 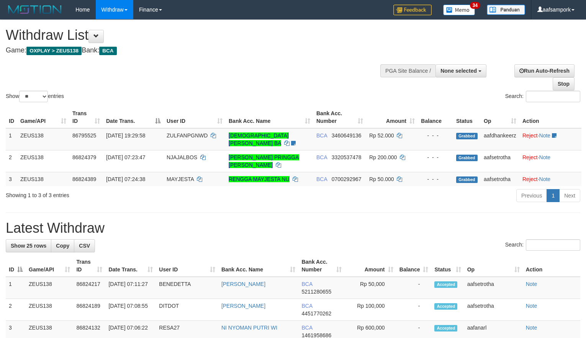 What do you see at coordinates (89, 288) in the screenshot?
I see `td: 86824217` at bounding box center [89, 288].